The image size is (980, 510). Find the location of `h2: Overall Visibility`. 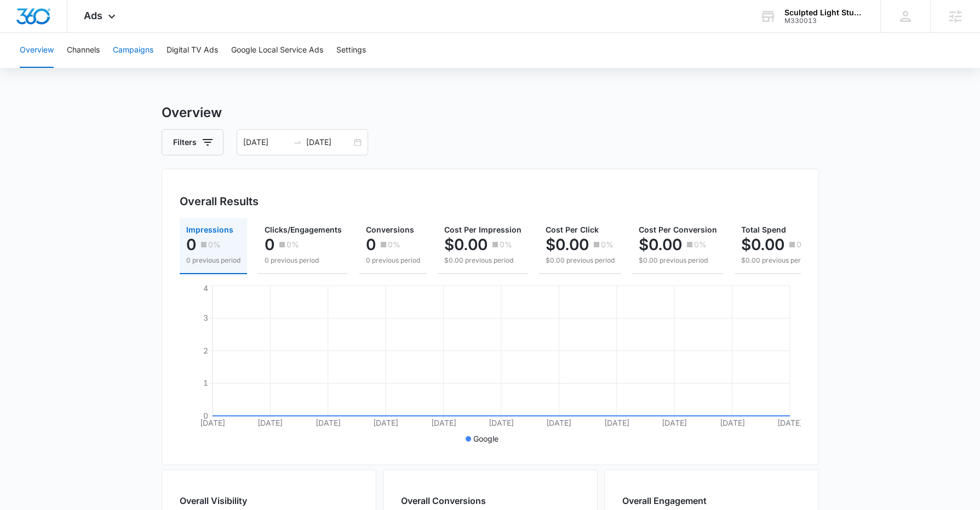

h2: Overall Visibility is located at coordinates (213, 501).